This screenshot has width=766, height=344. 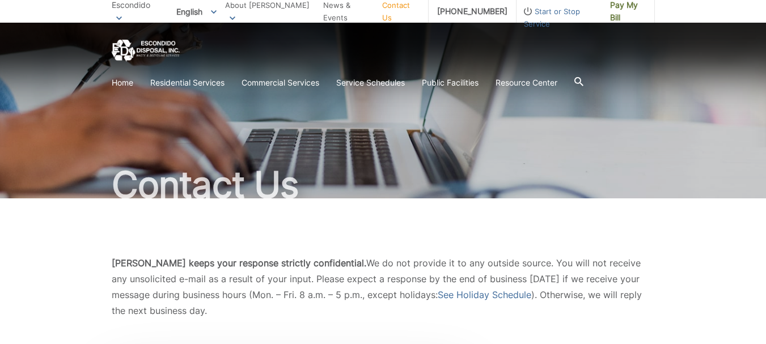 What do you see at coordinates (122, 83) in the screenshot?
I see `a: Home` at bounding box center [122, 83].